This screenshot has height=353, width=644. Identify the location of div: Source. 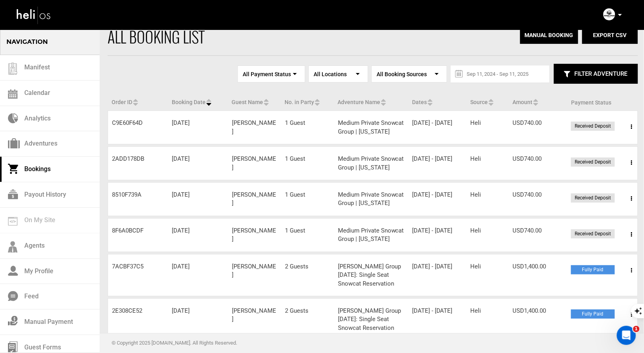
(488, 101).